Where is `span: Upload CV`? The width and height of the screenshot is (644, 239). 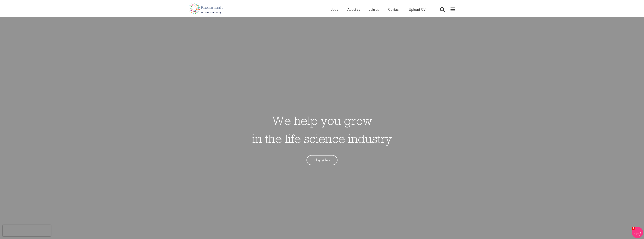 span: Upload CV is located at coordinates (417, 9).